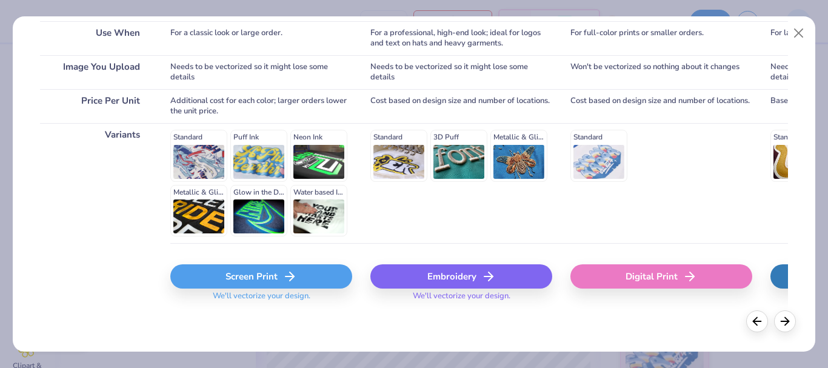 The width and height of the screenshot is (828, 368). I want to click on div: Additional cost for each color; larger orders lower the unit price., so click(261, 106).